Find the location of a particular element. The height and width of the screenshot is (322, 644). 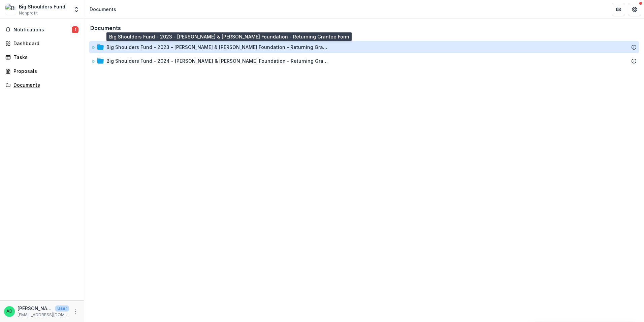

p: User is located at coordinates (62, 308).